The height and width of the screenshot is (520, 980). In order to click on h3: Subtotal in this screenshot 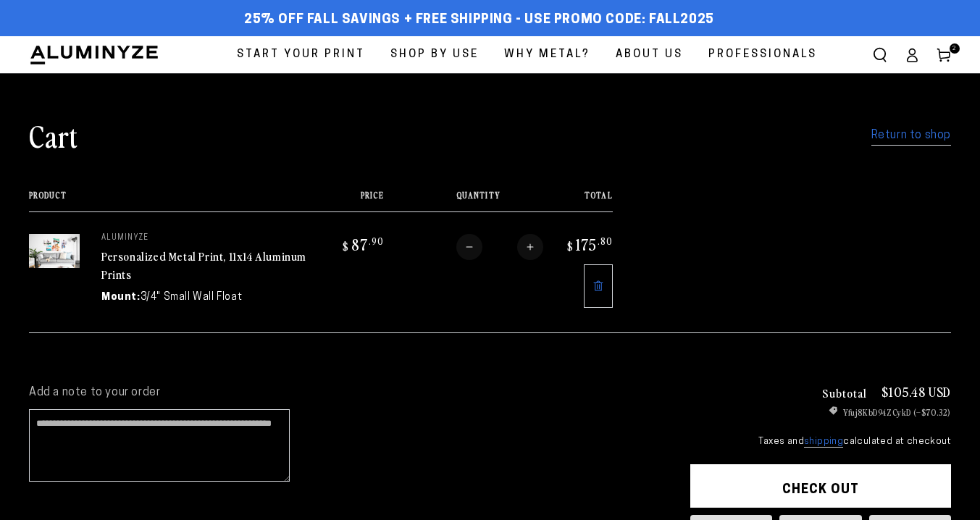, I will do `click(844, 393)`.